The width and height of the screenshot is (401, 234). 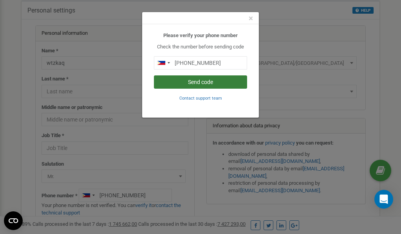 What do you see at coordinates (163, 63) in the screenshot?
I see `div: Telephone country code` at bounding box center [163, 63].